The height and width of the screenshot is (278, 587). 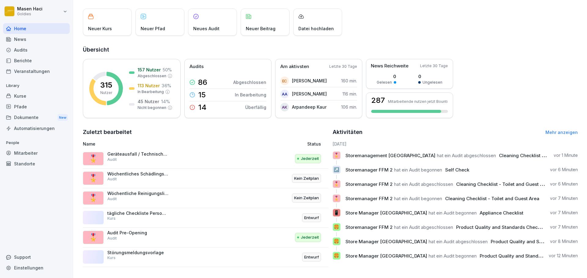 I want to click on h2: Zuletzt bearbeitet, so click(x=205, y=132).